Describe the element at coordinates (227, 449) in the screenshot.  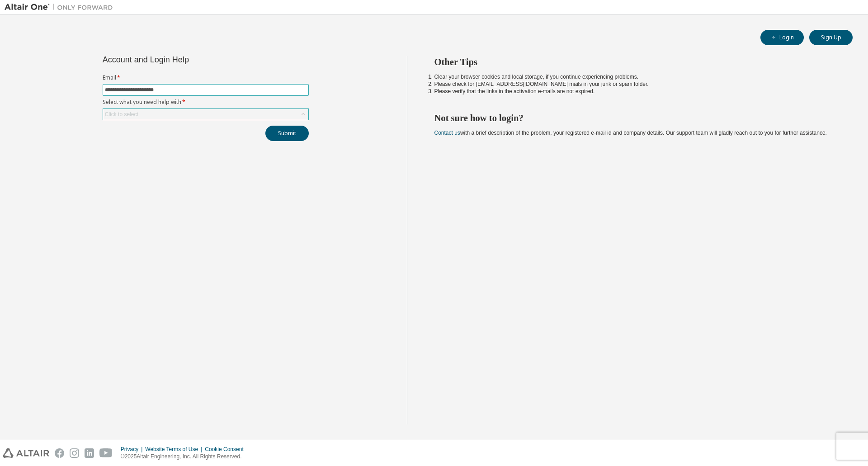
I see `div: Cookie Consent` at that location.